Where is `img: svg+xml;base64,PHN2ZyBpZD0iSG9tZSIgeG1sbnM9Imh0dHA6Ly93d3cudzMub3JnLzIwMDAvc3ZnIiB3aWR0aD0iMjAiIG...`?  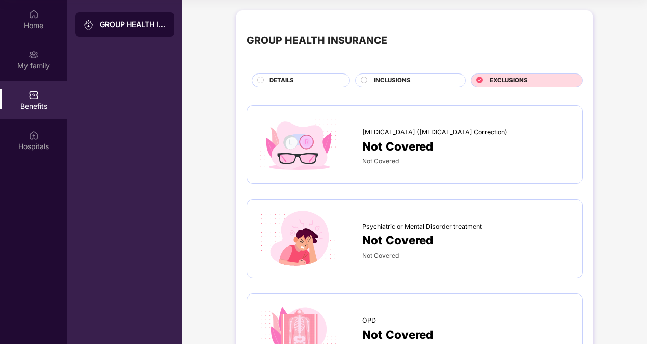
img: svg+xml;base64,PHN2ZyBpZD0iSG9tZSIgeG1sbnM9Imh0dHA6Ly93d3cudzMub3JnLzIwMDAvc3ZnIiB3aWR0aD0iMjAiIG... is located at coordinates (34, 14).